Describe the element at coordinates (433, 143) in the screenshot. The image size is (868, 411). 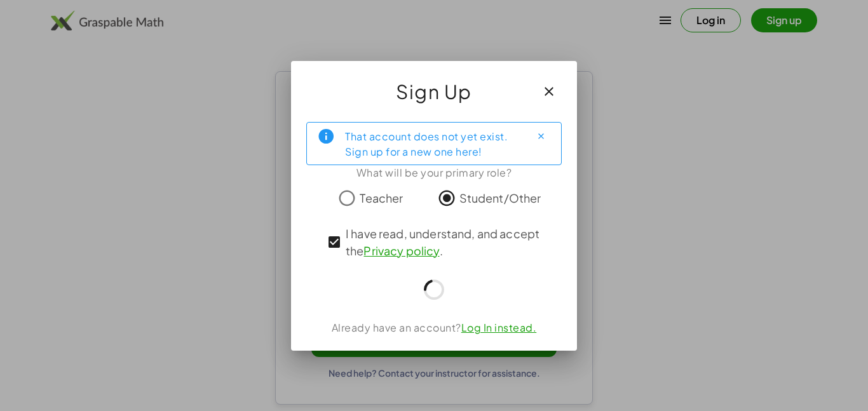
I see `div: That account does not yet exist. Sign up for a new one here!` at that location.